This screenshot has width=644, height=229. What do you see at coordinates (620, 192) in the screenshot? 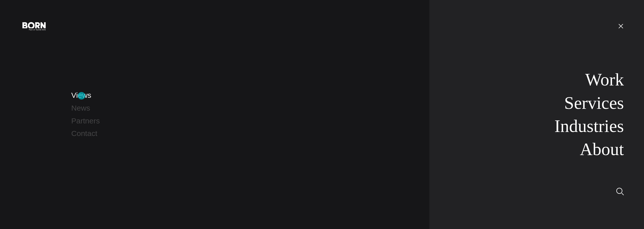
I see `img: Search` at bounding box center [620, 192].